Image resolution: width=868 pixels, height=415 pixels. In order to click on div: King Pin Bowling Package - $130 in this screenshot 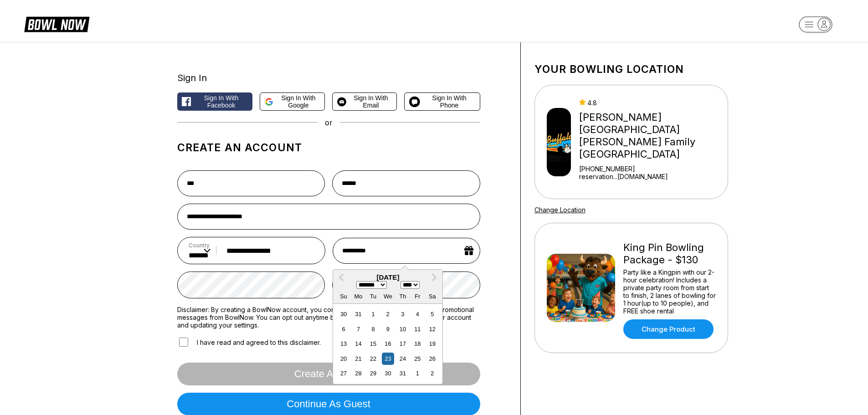, I will do `click(670, 254)`.